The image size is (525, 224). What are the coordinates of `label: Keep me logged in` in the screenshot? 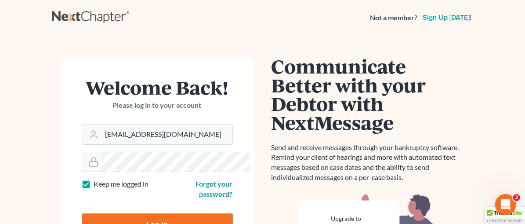 It's located at (121, 184).